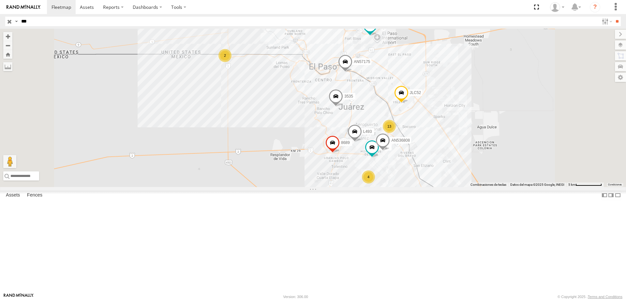 The width and height of the screenshot is (626, 300). Describe the element at coordinates (389, 126) in the screenshot. I see `div: 13` at that location.